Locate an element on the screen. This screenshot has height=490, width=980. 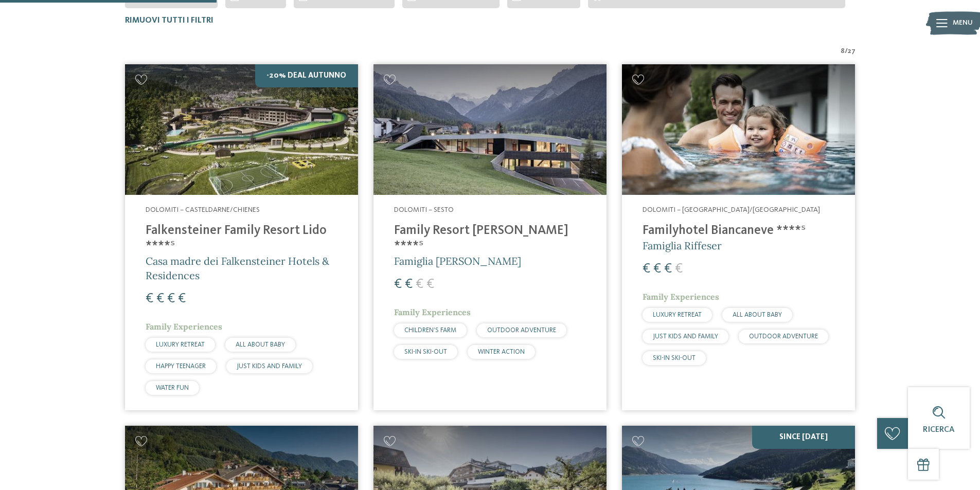
span: Dolomiti – Sesto is located at coordinates (424, 210).